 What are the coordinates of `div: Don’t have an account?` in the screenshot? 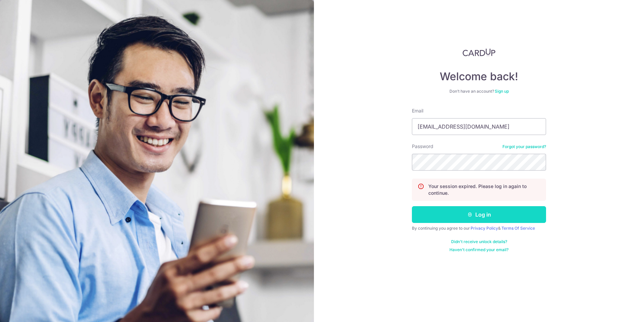 It's located at (479, 91).